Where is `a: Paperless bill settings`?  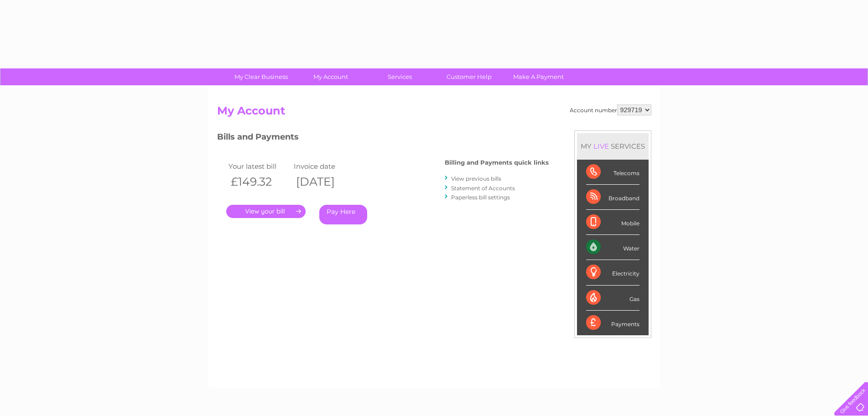 a: Paperless bill settings is located at coordinates (480, 197).